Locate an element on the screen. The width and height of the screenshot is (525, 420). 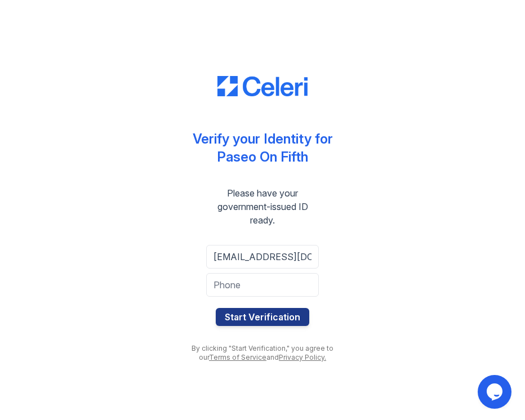
img: CE_Logo_Blue-a8612792a0a2168367f1c8372b55b34899dd931a85d93a1a3d3e32e68fde9ad4.png is located at coordinates (262, 86).